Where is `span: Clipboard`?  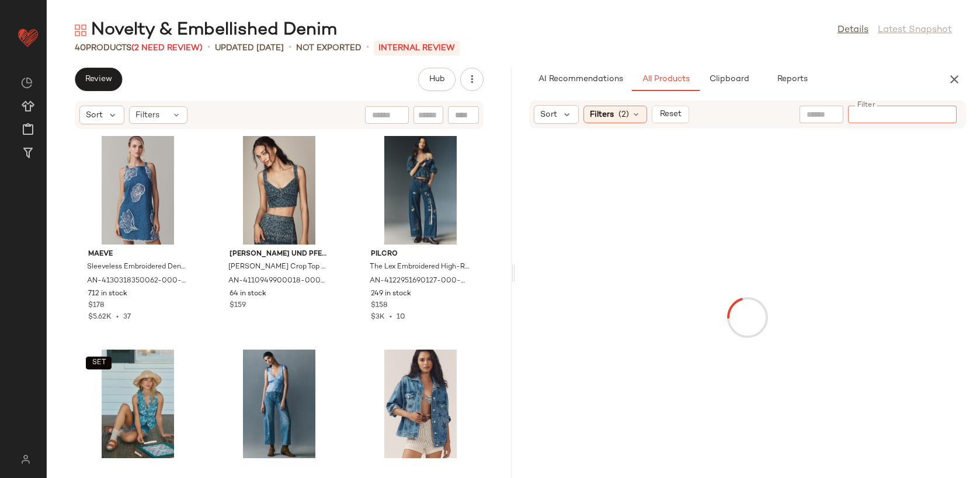
span: Clipboard is located at coordinates (728, 79).